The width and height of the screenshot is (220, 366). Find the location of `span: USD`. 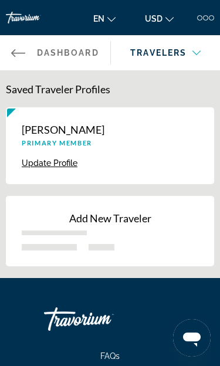

span: USD is located at coordinates (153, 19).